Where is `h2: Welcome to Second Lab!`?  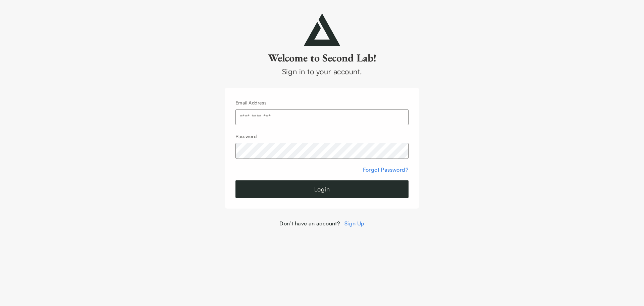 h2: Welcome to Second Lab! is located at coordinates (322, 58).